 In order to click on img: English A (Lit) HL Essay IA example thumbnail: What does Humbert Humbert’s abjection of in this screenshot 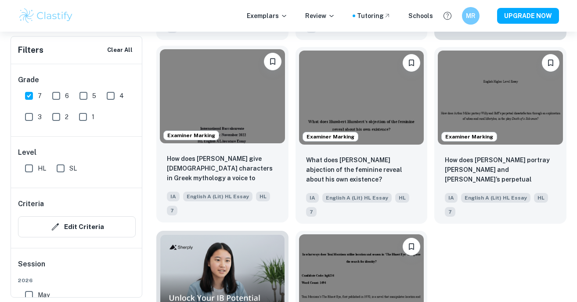, I will do `click(361, 97)`.